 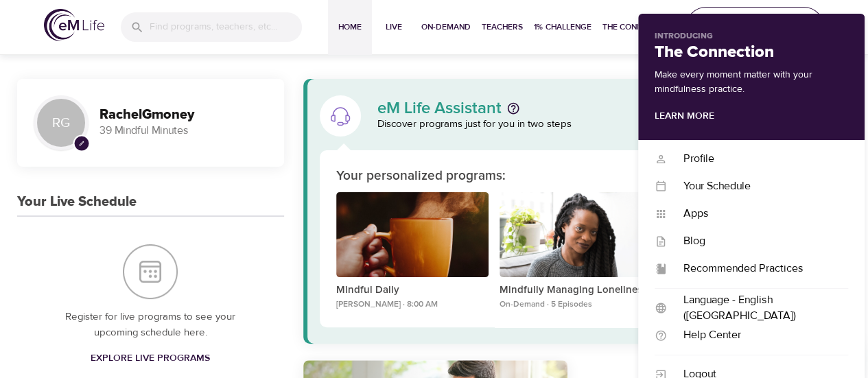 I want to click on span: 1% Challenge, so click(x=563, y=27).